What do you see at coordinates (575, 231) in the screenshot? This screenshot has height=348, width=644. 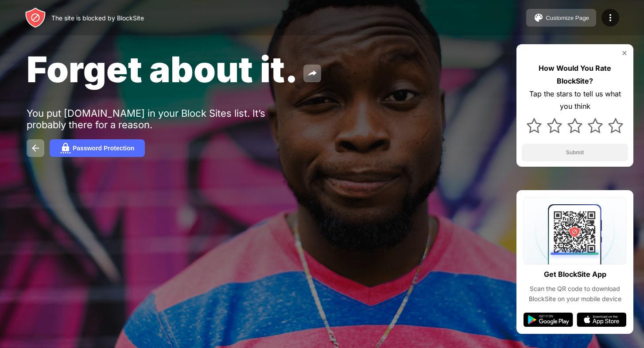 I see `img: qrcode.svg` at bounding box center [575, 231].